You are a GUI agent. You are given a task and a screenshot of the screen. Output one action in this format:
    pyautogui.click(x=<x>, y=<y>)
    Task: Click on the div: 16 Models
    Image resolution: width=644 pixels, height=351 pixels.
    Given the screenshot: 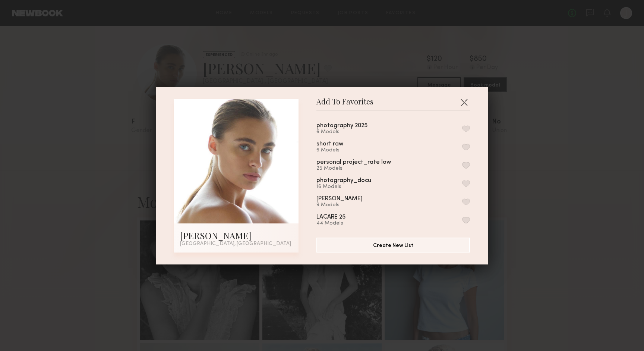 What is the action you would take?
    pyautogui.click(x=353, y=186)
    